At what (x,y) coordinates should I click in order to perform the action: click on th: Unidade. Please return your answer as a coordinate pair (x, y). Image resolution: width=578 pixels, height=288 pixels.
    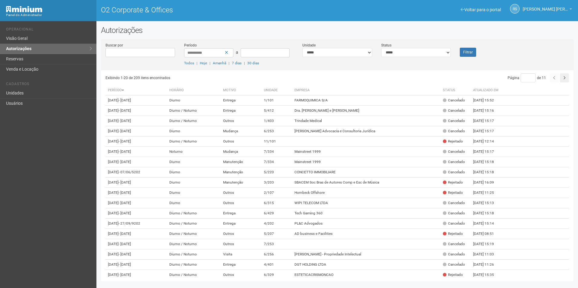
    Looking at the image, I should click on (277, 90).